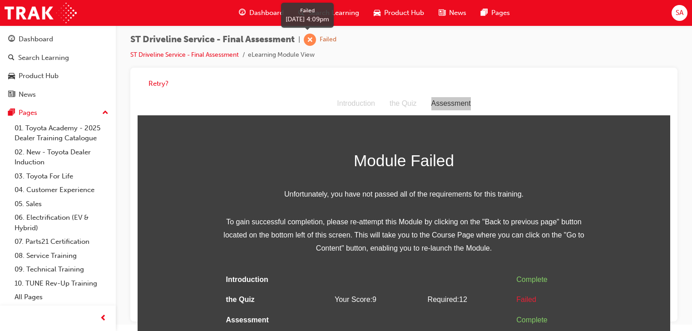 Image resolution: width=692 pixels, height=331 pixels. I want to click on div: the Quiz, so click(266, 11).